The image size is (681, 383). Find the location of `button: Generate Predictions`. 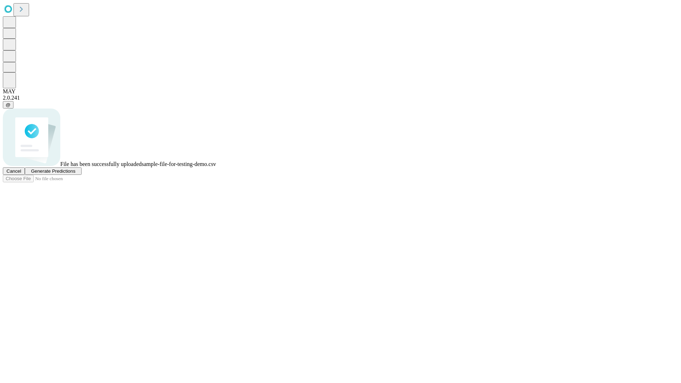

button: Generate Predictions is located at coordinates (53, 171).